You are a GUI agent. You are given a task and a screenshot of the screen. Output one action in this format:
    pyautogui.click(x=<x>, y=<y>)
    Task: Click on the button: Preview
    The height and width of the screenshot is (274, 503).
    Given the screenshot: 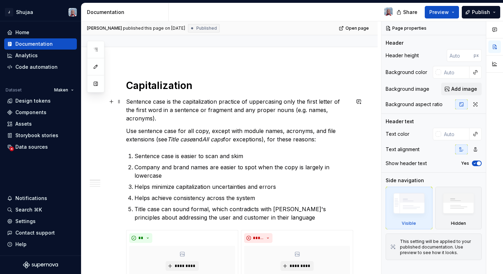 What is the action you would take?
    pyautogui.click(x=442, y=12)
    